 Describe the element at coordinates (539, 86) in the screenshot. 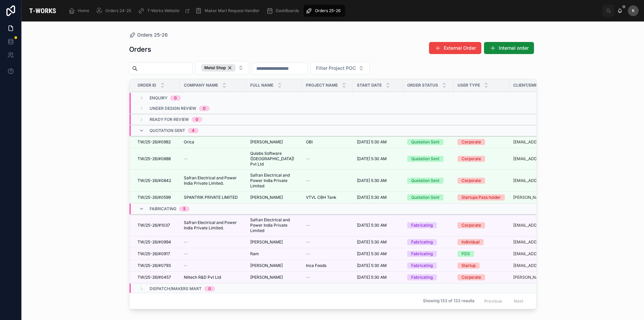

I see `span: Client/Employee Email` at that location.